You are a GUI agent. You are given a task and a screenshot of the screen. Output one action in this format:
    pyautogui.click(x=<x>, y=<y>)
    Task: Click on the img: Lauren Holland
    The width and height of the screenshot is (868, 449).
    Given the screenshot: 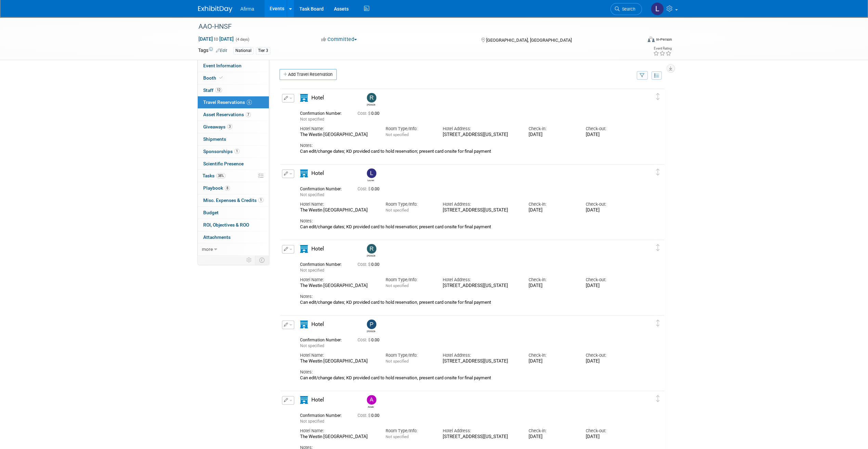 What is the action you would take?
    pyautogui.click(x=372, y=173)
    